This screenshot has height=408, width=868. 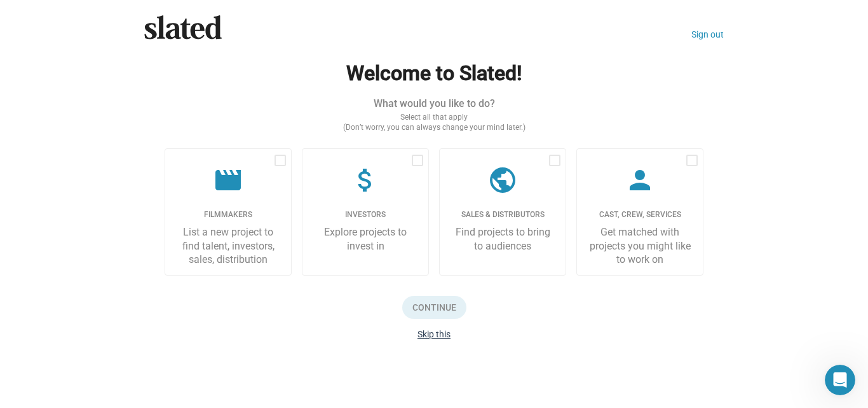 What do you see at coordinates (640, 246) in the screenshot?
I see `div: Get matched with projects you might like to work on` at bounding box center [640, 246].